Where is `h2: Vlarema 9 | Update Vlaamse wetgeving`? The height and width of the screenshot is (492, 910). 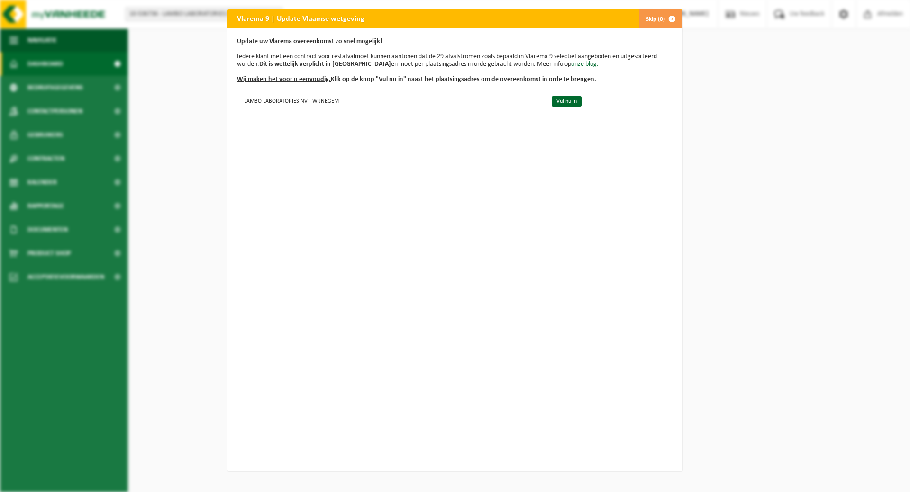
h2: Vlarema 9 | Update Vlaamse wetgeving is located at coordinates (300, 18).